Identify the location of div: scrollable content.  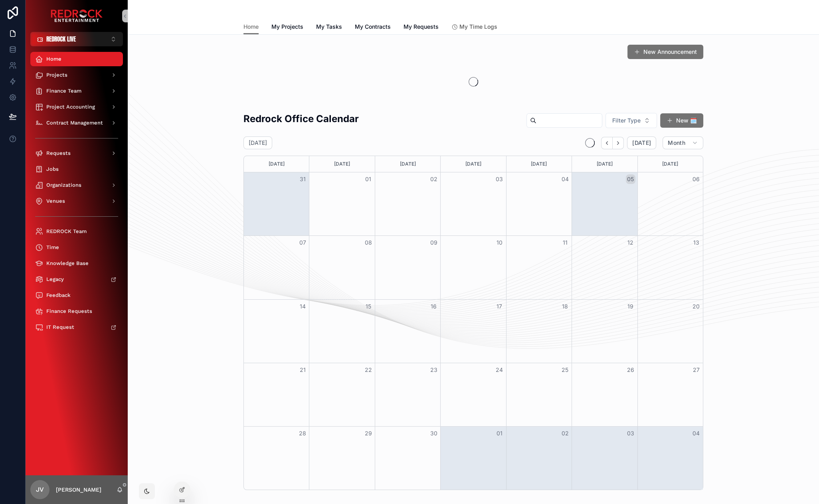
(77, 196).